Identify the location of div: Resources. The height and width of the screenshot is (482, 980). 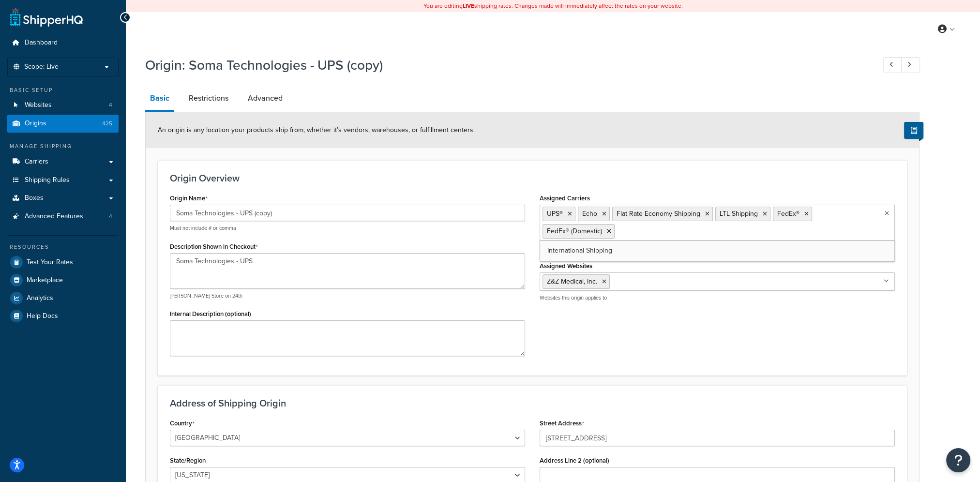
(63, 247).